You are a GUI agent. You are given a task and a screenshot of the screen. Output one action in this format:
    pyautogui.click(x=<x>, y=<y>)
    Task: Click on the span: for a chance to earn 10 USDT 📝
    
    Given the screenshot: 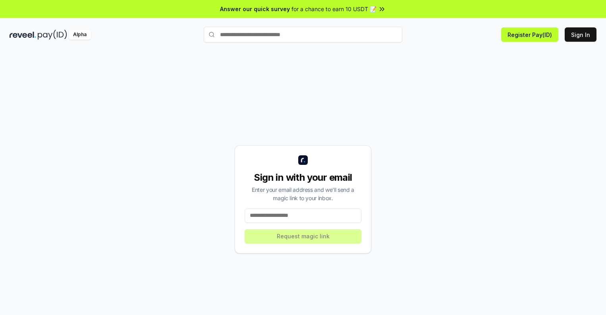 What is the action you would take?
    pyautogui.click(x=334, y=9)
    